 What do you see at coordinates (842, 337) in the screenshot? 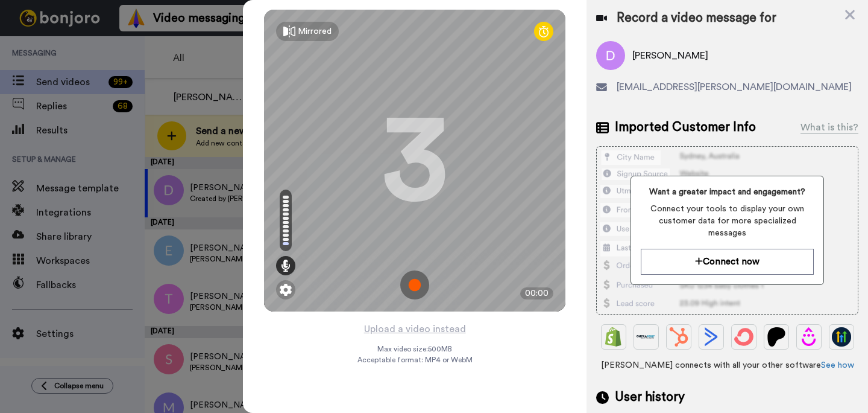
I see `img: GoHighLevel` at bounding box center [842, 337].